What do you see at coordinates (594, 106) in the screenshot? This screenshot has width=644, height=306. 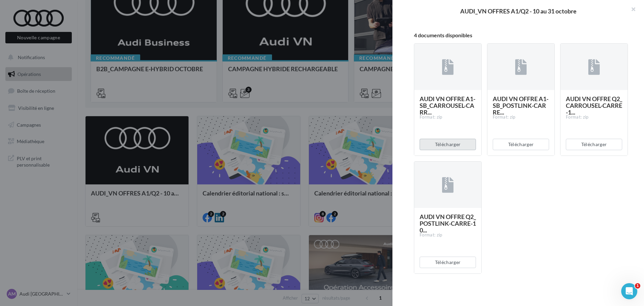 I see `span: AUDI VN OFFRE Q2_CARROUSEL-CARRE-1...` at bounding box center [594, 106].